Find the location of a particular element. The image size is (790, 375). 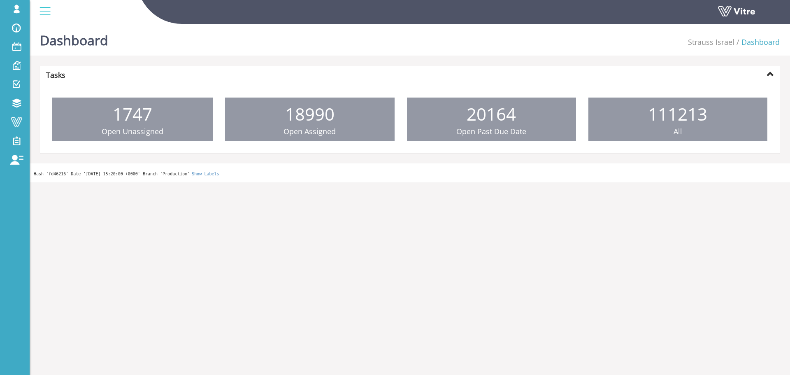

span: 111213 is located at coordinates (678, 114).